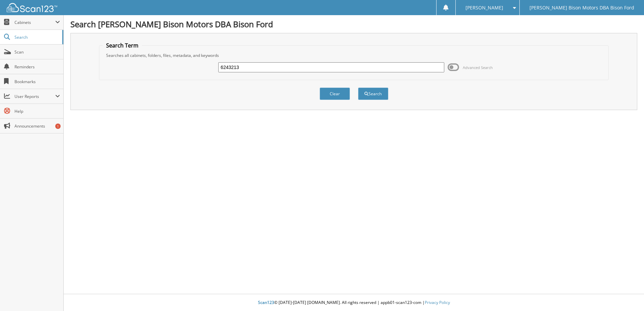  I want to click on span: Scan123, so click(266, 303).